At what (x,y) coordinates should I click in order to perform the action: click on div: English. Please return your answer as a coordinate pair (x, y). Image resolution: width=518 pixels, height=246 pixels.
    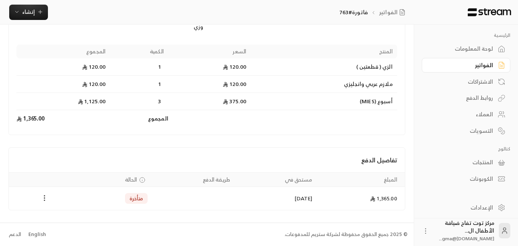
    Looking at the image, I should click on (37, 234).